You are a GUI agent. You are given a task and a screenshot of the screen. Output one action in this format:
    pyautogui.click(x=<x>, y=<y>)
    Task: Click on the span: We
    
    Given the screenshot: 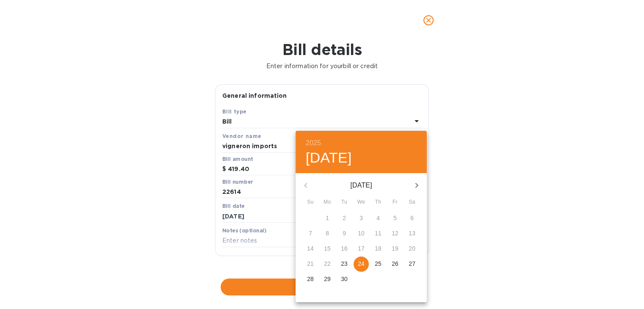 What is the action you would take?
    pyautogui.click(x=361, y=202)
    